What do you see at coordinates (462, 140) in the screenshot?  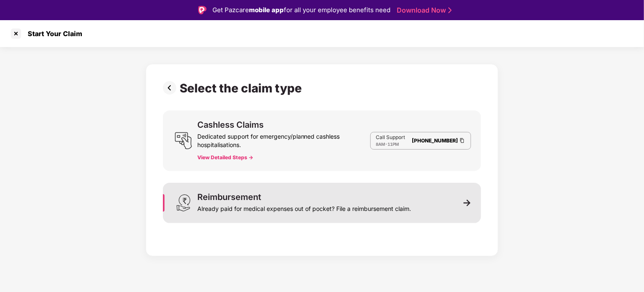 I see `img: Clipboard Icon` at bounding box center [462, 140].